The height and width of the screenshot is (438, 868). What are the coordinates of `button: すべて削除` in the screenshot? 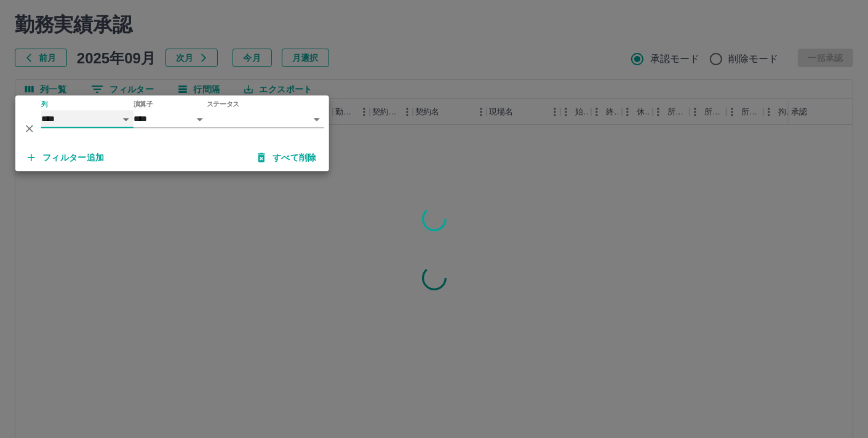 It's located at (287, 158).